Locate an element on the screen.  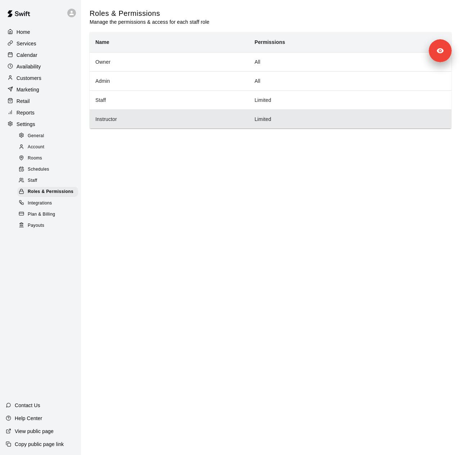
b: Name is located at coordinates (102, 42).